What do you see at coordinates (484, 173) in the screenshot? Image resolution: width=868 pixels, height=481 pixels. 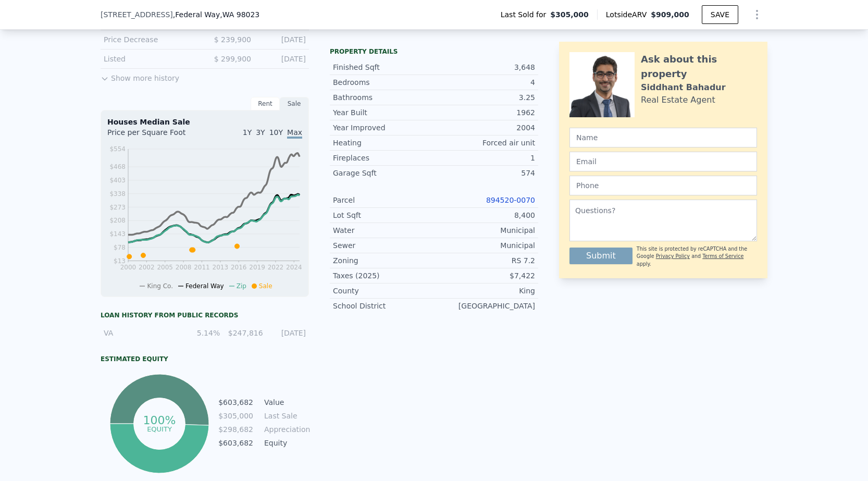 I see `div: 574` at bounding box center [484, 173].